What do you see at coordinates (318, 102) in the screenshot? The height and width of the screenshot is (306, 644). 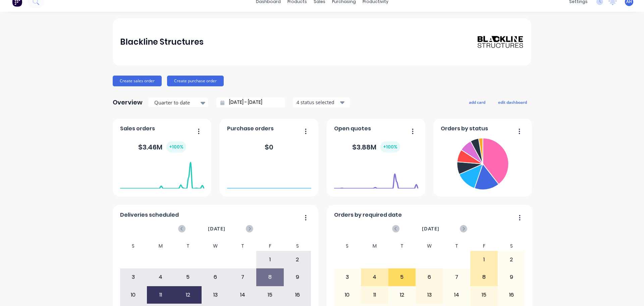 I see `div: 4 status selected` at bounding box center [318, 102].